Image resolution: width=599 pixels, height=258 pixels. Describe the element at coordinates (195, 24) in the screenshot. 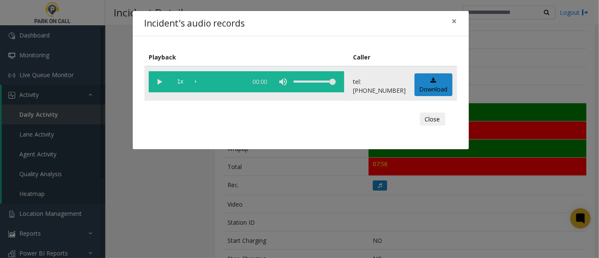

I see `h4: Incident's audio records` at that location.